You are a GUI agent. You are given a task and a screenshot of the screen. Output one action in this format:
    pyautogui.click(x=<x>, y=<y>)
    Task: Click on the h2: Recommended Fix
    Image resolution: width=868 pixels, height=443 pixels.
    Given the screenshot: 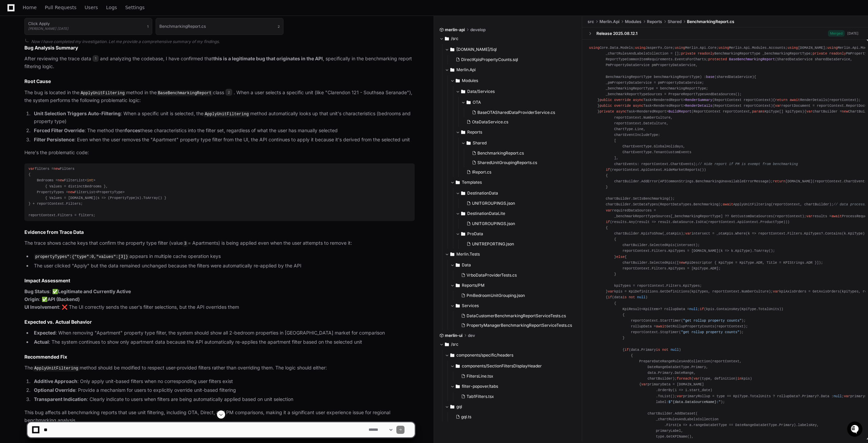 What is the action you would take?
    pyautogui.click(x=219, y=357)
    